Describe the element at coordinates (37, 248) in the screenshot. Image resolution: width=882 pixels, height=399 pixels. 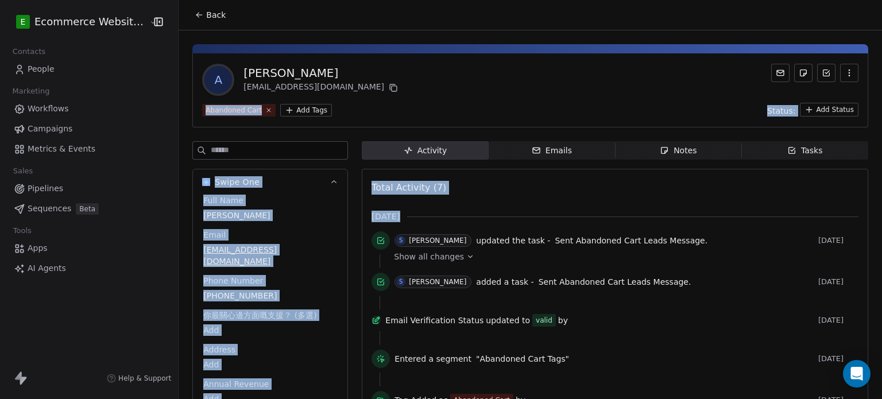
I see `span: Apps` at that location.